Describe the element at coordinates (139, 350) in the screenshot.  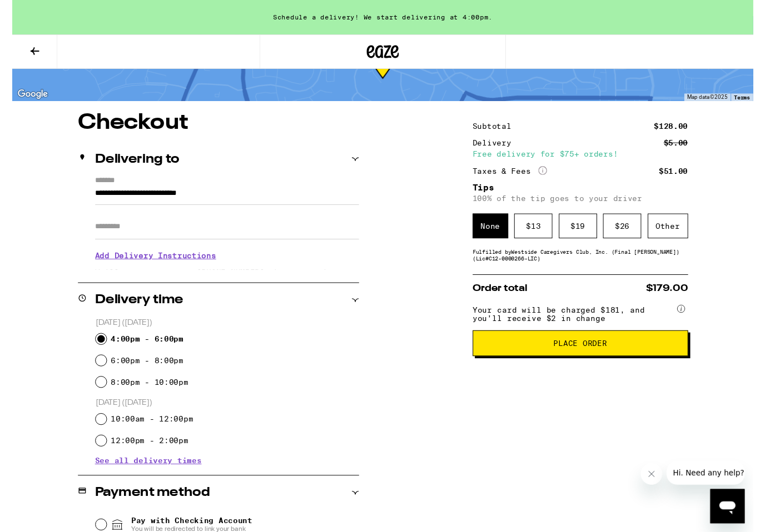
I see `label: 4:00pm - 6:00pm` at that location.